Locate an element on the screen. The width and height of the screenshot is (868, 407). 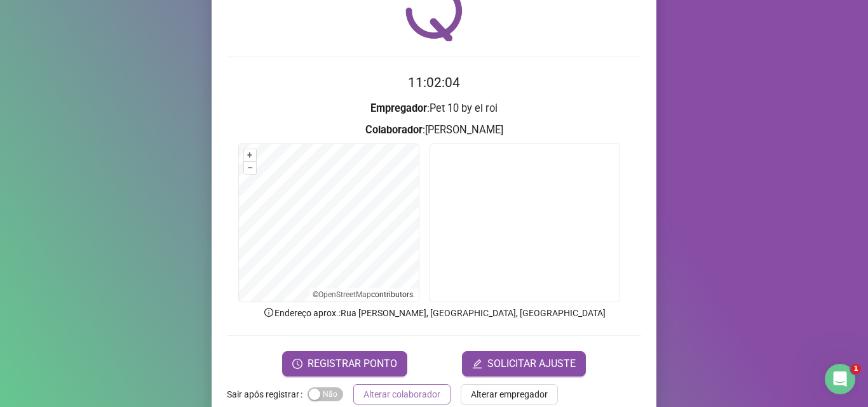
strong: Empregador is located at coordinates (398, 108).